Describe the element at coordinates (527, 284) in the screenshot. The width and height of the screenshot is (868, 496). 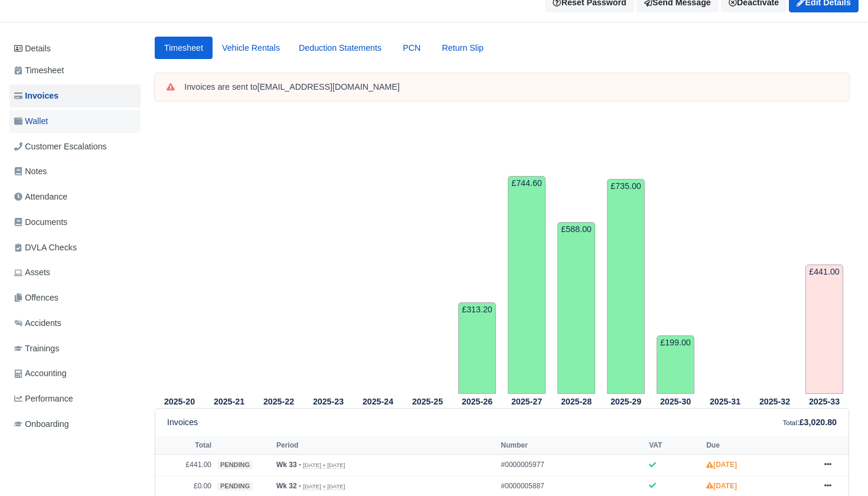
I see `td: £744.60` at that location.